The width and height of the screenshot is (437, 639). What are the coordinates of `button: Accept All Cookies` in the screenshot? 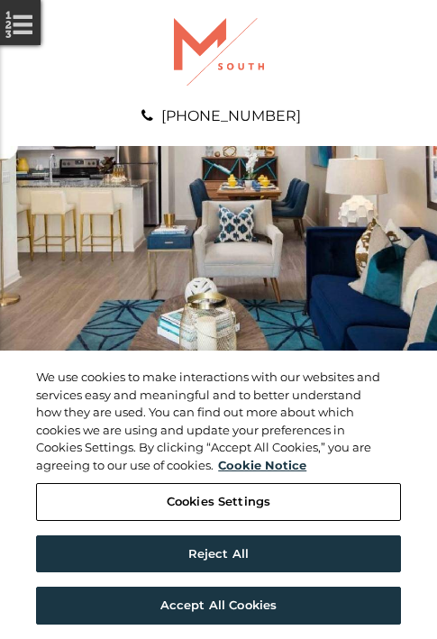 It's located at (218, 605).